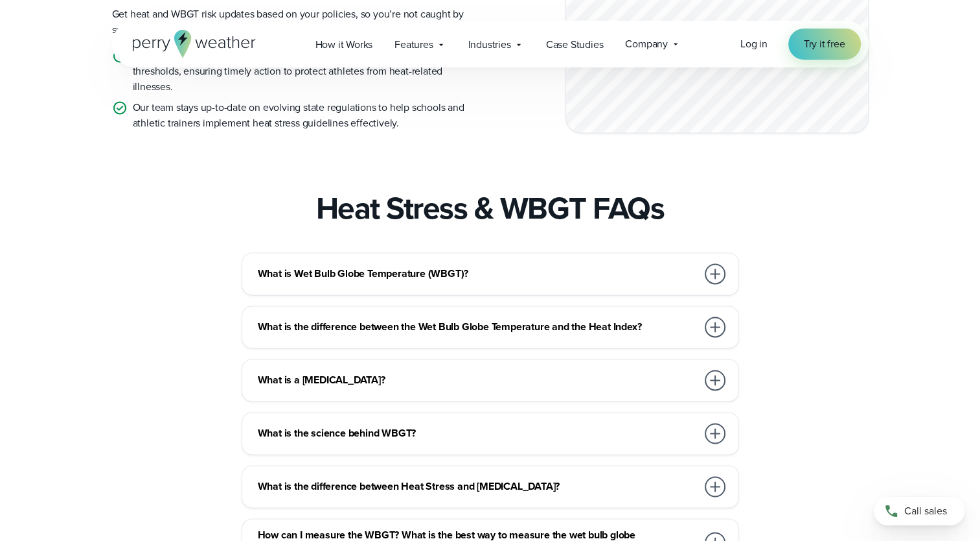  Describe the element at coordinates (478, 433) in the screenshot. I see `h3: What is the science behind WBGT?` at that location.